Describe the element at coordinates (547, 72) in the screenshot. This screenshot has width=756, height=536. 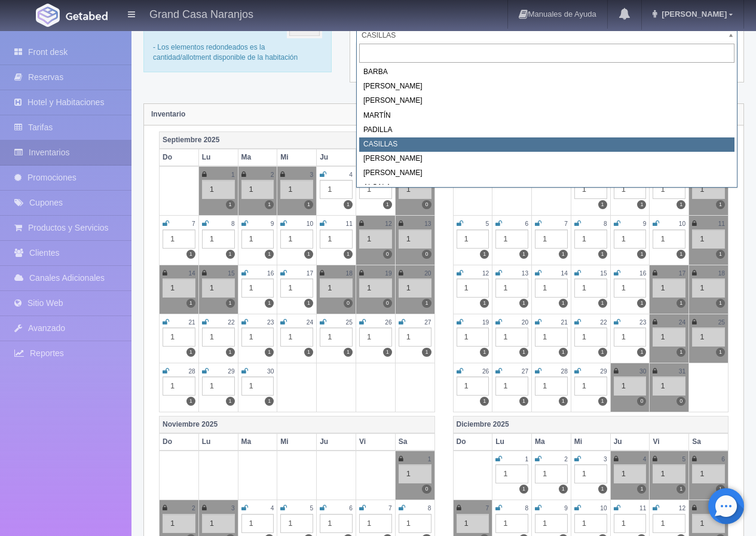
I see `div: BARBA` at that location.